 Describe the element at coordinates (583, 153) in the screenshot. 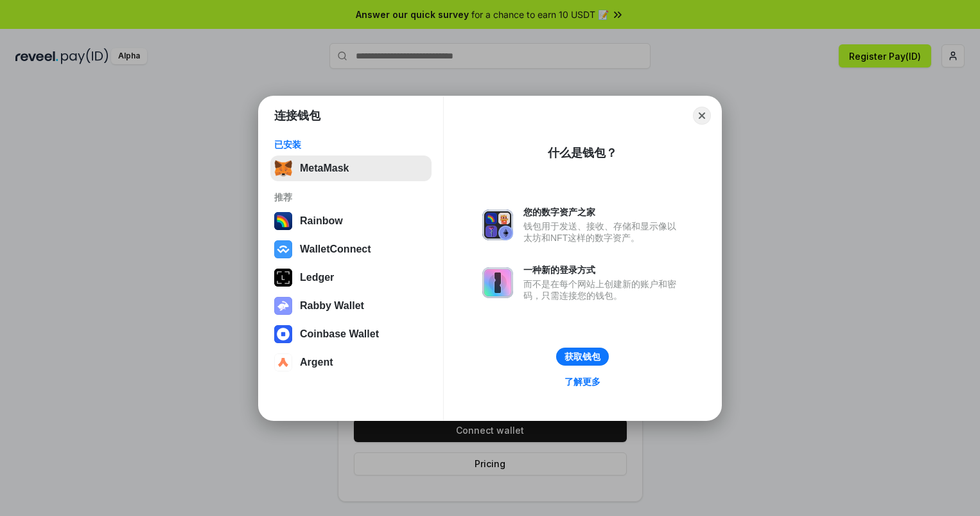

I see `div: 什么是钱包？` at that location.